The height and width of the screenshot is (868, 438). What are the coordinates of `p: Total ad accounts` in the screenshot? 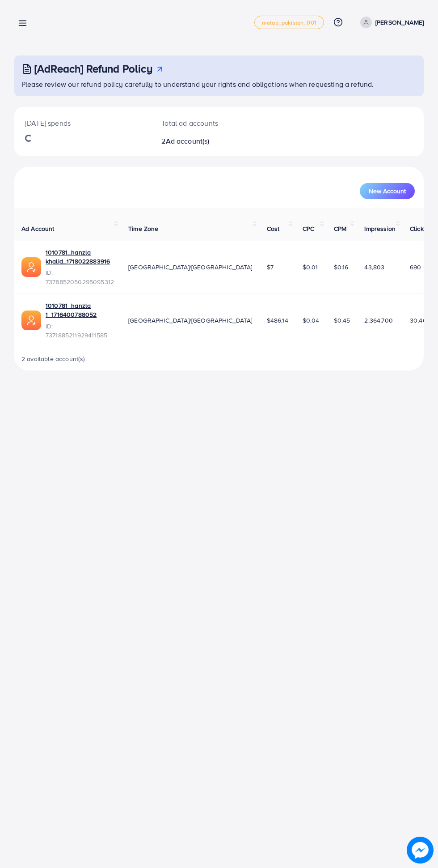 It's located at (202, 123).